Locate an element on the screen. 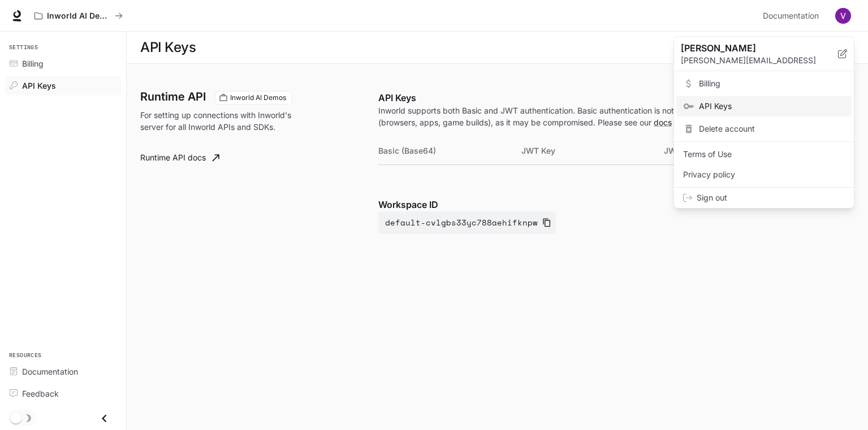 The image size is (868, 430). a: Privacy policy is located at coordinates (764, 175).